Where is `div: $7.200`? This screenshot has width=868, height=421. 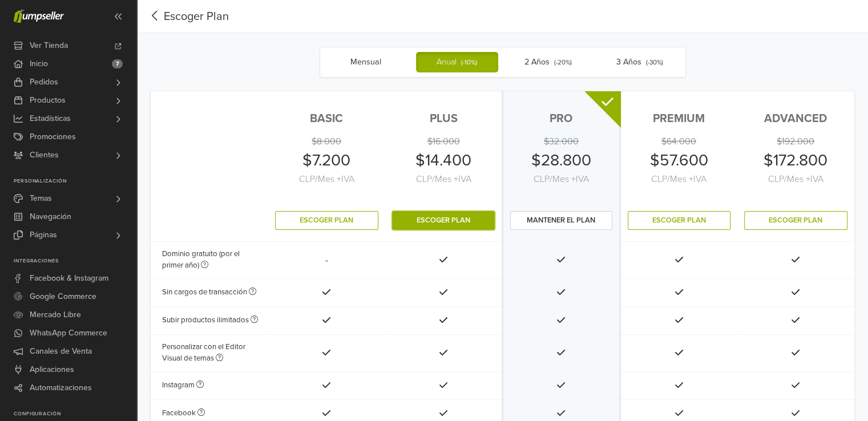 div: $7.200 is located at coordinates (327, 167).